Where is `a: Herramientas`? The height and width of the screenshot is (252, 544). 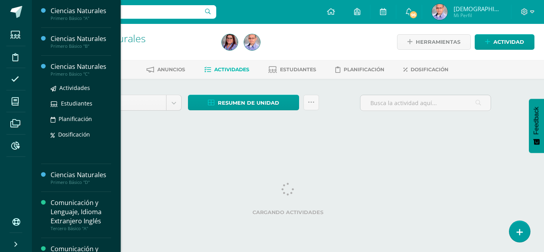 a: Herramientas is located at coordinates (434, 42).